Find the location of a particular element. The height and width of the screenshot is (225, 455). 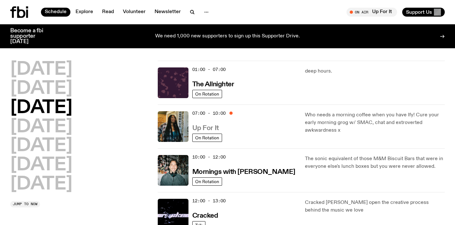

a: Cracked is located at coordinates (205, 215).